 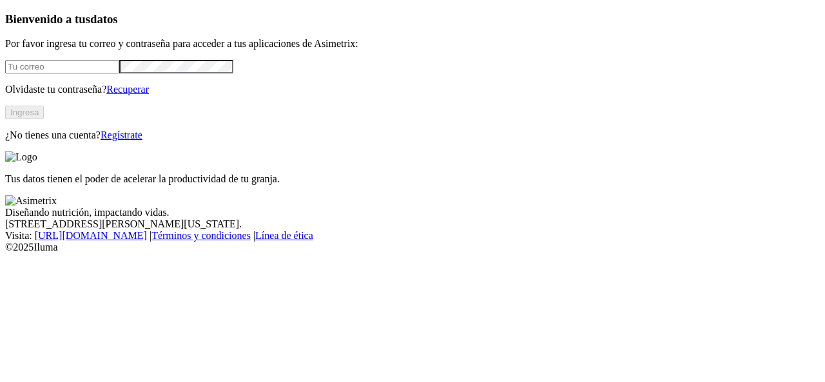 I want to click on a: Recuperar, so click(x=128, y=89).